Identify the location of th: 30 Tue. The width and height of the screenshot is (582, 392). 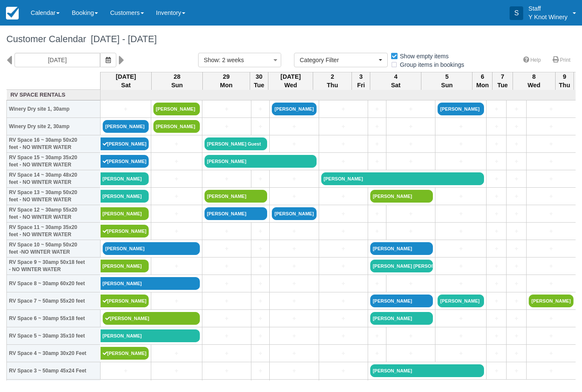
(259, 81).